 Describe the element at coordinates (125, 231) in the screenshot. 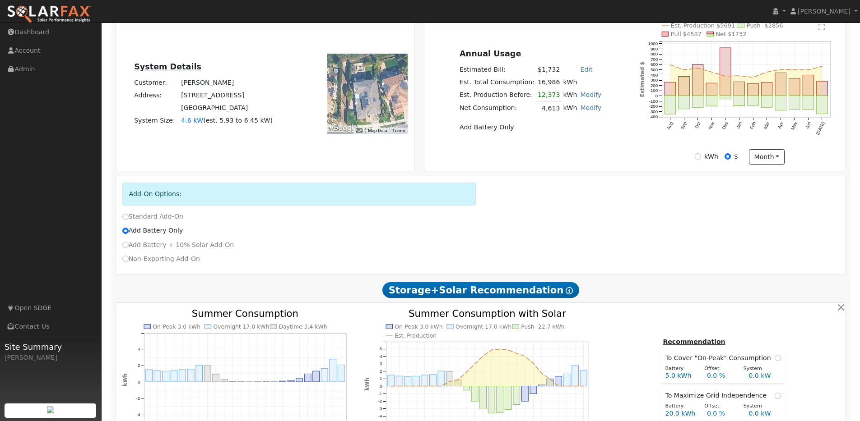

I see `input: Add Battery Only` at that location.